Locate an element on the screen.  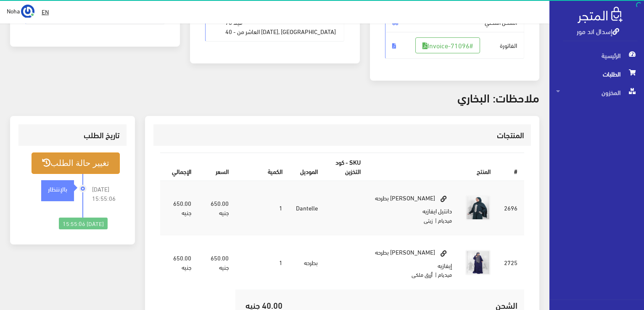
td: Dantelle is located at coordinates (307, 208).